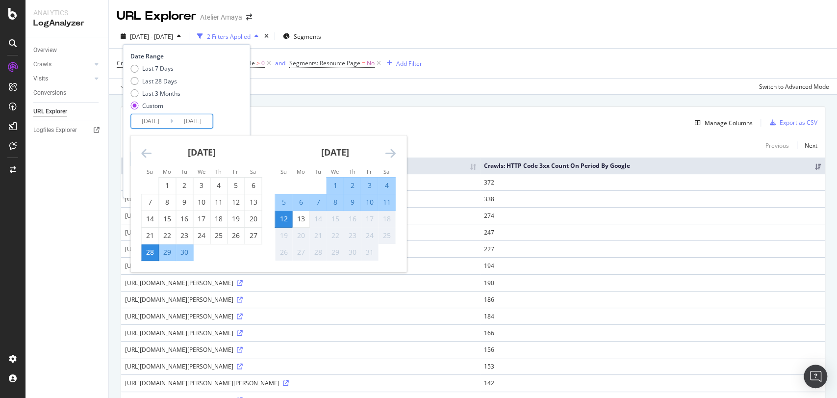 The image size is (837, 398). Describe the element at coordinates (45, 50) in the screenshot. I see `div: Overview` at that location.